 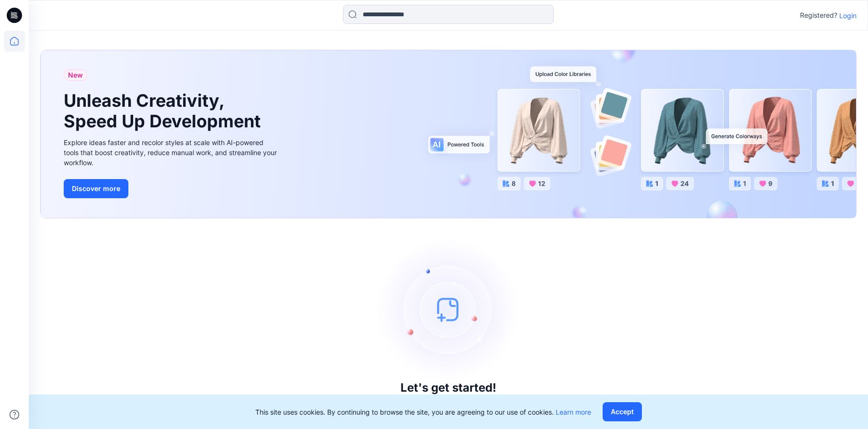 What do you see at coordinates (171, 189) in the screenshot?
I see `a: Discover more` at bounding box center [171, 189].